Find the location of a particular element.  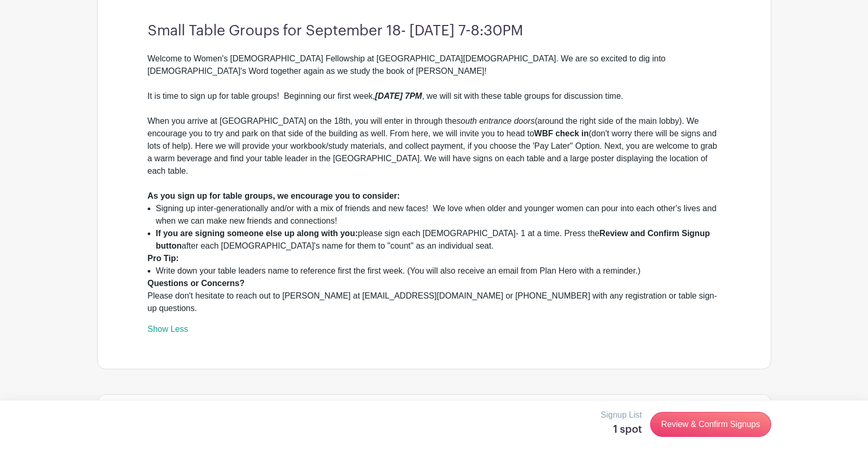

strong: Pro Tip: is located at coordinates (164, 258).